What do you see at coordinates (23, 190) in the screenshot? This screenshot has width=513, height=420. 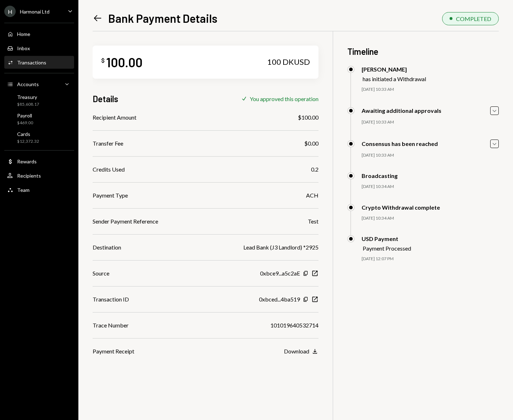 I see `div: Team` at bounding box center [23, 190].